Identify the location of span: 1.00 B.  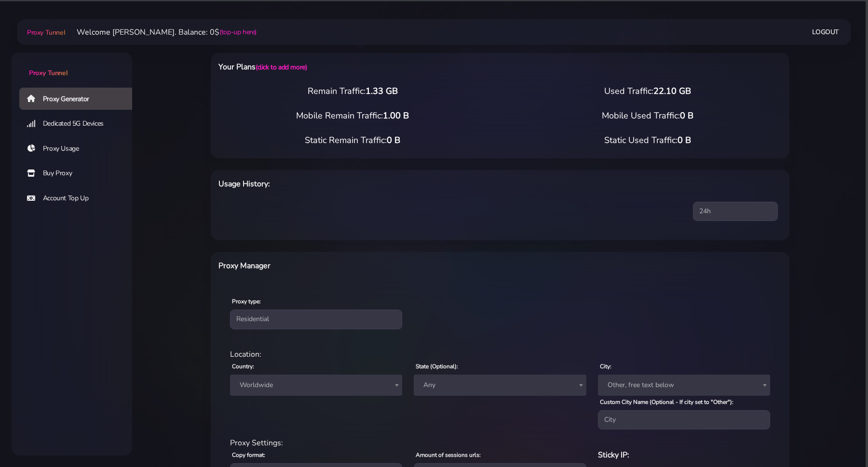
(396, 116).